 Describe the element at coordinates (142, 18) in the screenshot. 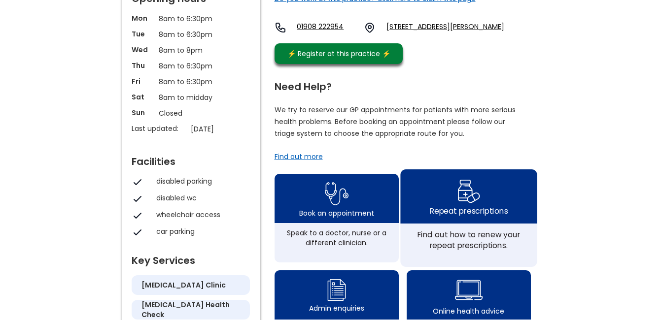

I see `p: Mon` at that location.